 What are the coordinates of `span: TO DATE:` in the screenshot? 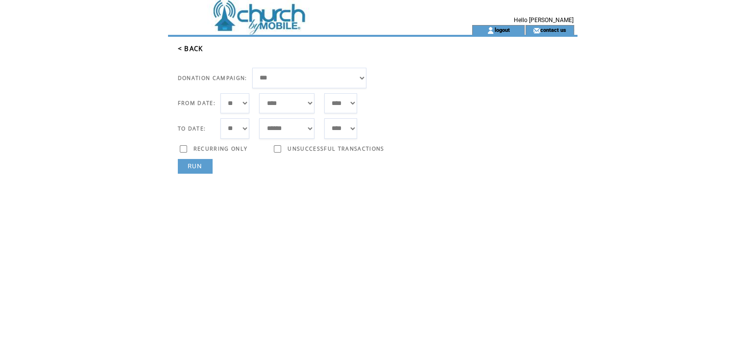 It's located at (192, 128).